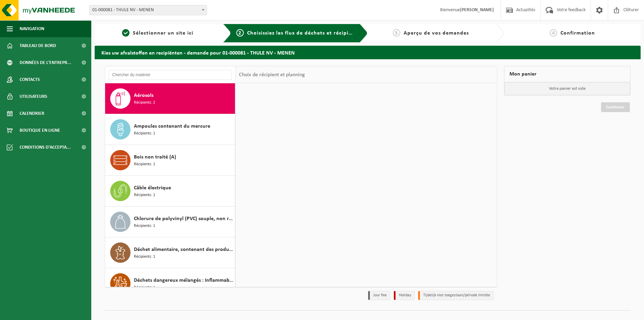 This screenshot has height=320, width=644. What do you see at coordinates (32, 113) in the screenshot?
I see `span: Calendrier` at bounding box center [32, 113].